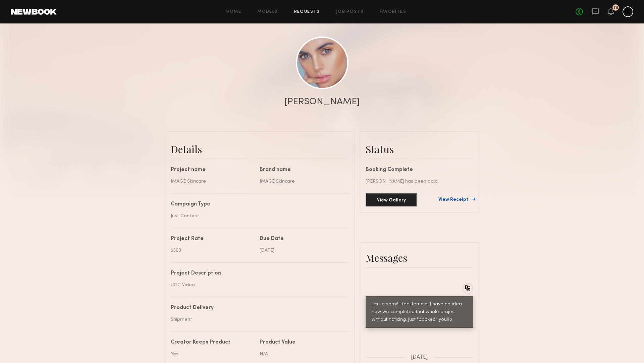 Image resolution: width=644 pixels, height=363 pixels. What do you see at coordinates (302, 170) in the screenshot?
I see `div: Brand name` at bounding box center [302, 170].